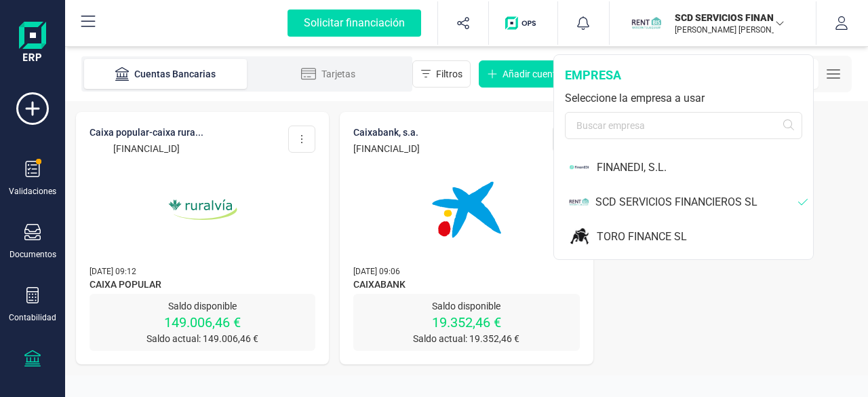 The height and width of the screenshot is (397, 868). I want to click on button: Logo de OPS, so click(523, 23).